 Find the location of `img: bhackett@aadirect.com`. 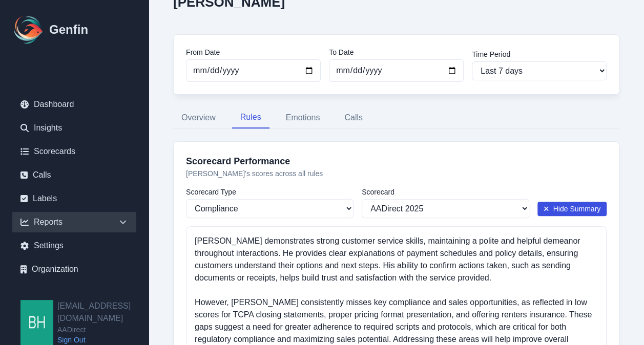

img: bhackett@aadirect.com is located at coordinates (37, 323).